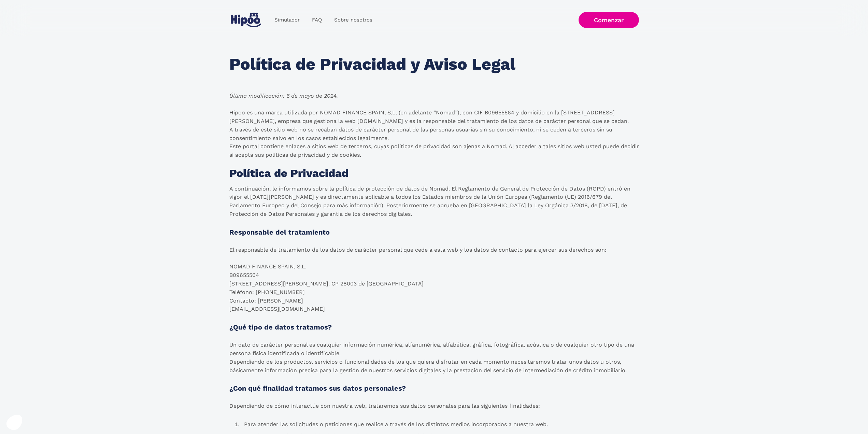  What do you see at coordinates (289, 173) in the screenshot?
I see `h1: Política de Privacidad` at bounding box center [289, 173].